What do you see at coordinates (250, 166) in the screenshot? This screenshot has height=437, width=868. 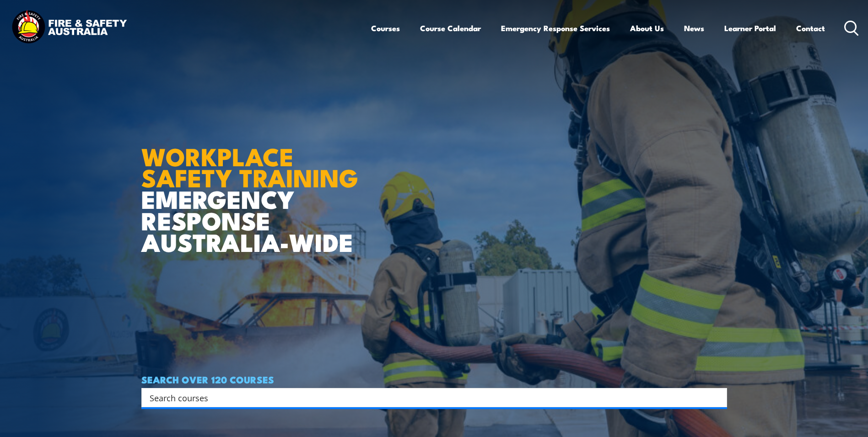 I see `strong: WORKPLACE SAFETY TRAINING` at bounding box center [250, 166].